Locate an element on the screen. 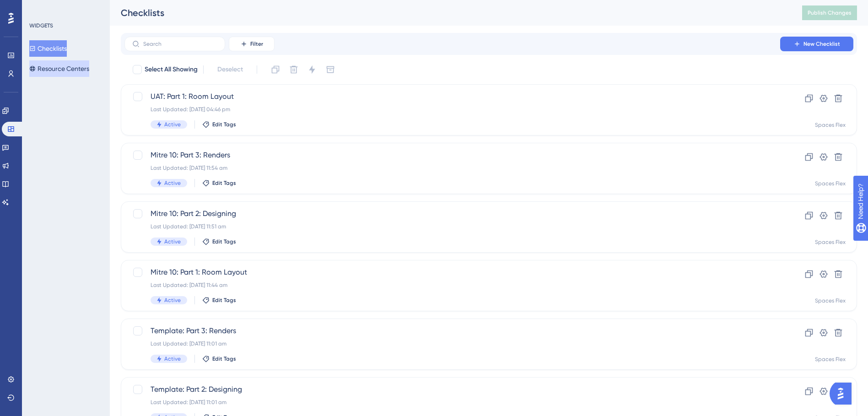 The height and width of the screenshot is (416, 868). span: Select All Showing is located at coordinates (171, 70).